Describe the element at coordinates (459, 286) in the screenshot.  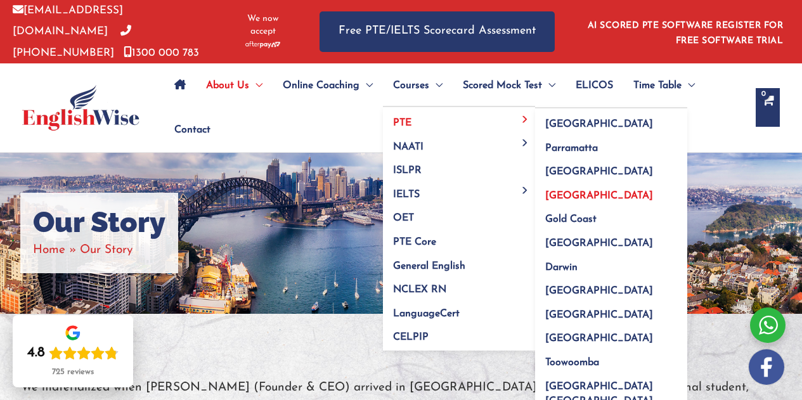
I see `a: NCLEX RN` at that location.